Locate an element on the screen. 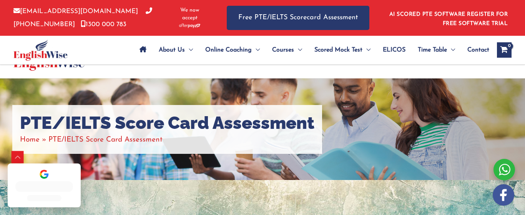 This screenshot has height=215, width=525. a: ELICOS is located at coordinates (394, 50).